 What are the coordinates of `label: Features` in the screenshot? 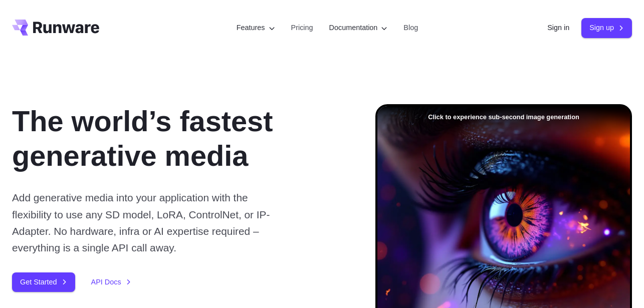 It's located at (256, 27).